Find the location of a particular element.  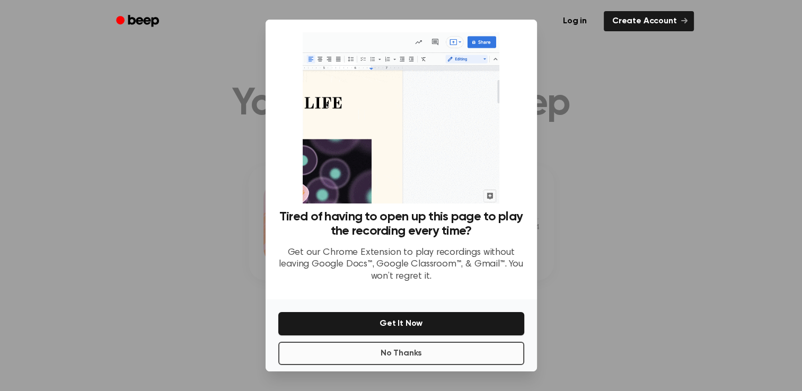

p: Get our Chrome Extension to play recordings without leaving Google Docs™, Google Classroom™, & Gm... is located at coordinates (401, 265).